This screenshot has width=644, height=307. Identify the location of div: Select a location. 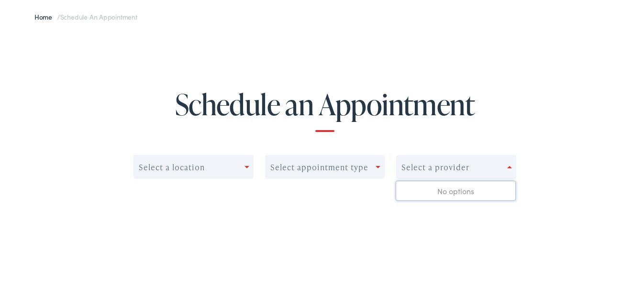
(172, 166).